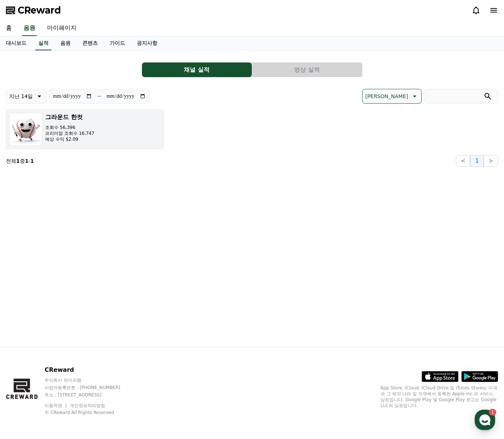 This screenshot has width=504, height=439. I want to click on button: 지난 14일, so click(26, 96).